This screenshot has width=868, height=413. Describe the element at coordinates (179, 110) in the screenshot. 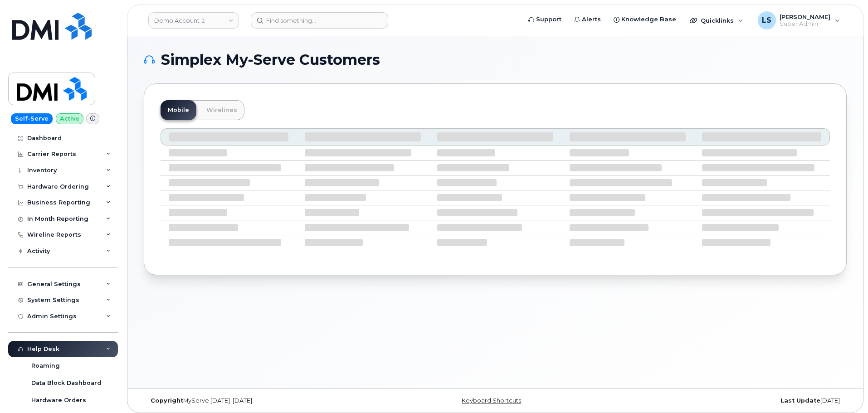

I see `a: Mobile` at that location.